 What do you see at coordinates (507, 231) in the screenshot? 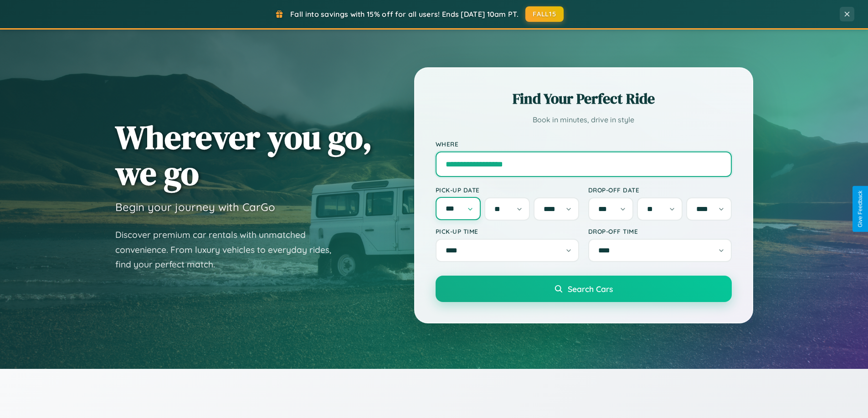
I see `label: Pick-up Time` at bounding box center [507, 231].